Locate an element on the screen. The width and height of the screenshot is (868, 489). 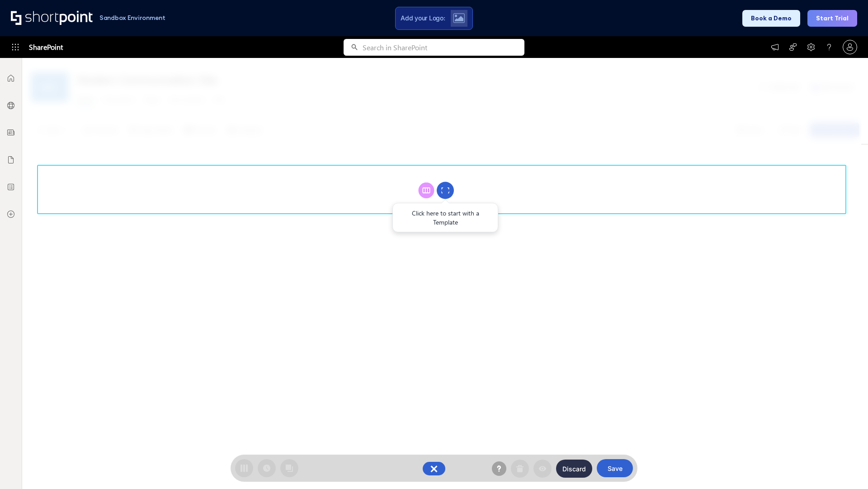
h1: Sandbox Environment is located at coordinates (133, 17).